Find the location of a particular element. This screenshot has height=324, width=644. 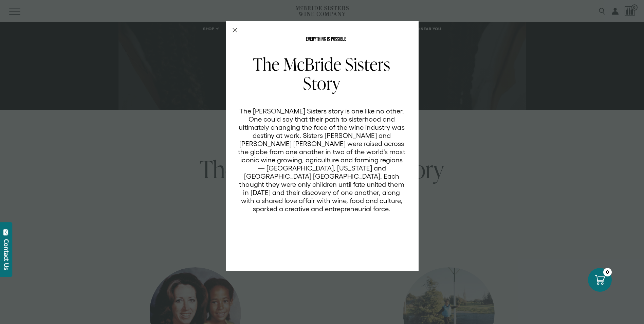

div: 0 is located at coordinates (607, 272).